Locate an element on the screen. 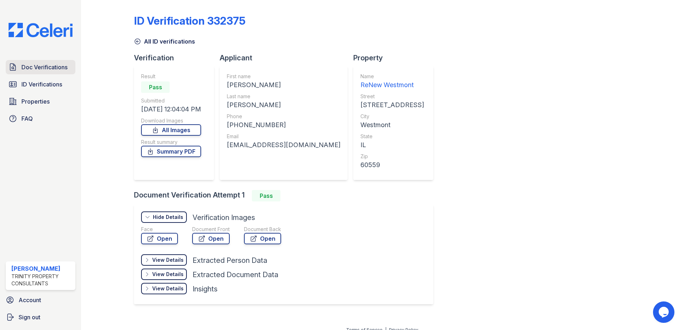 This screenshot has width=683, height=330. div: Trinity Property Consultants is located at coordinates (42, 280).